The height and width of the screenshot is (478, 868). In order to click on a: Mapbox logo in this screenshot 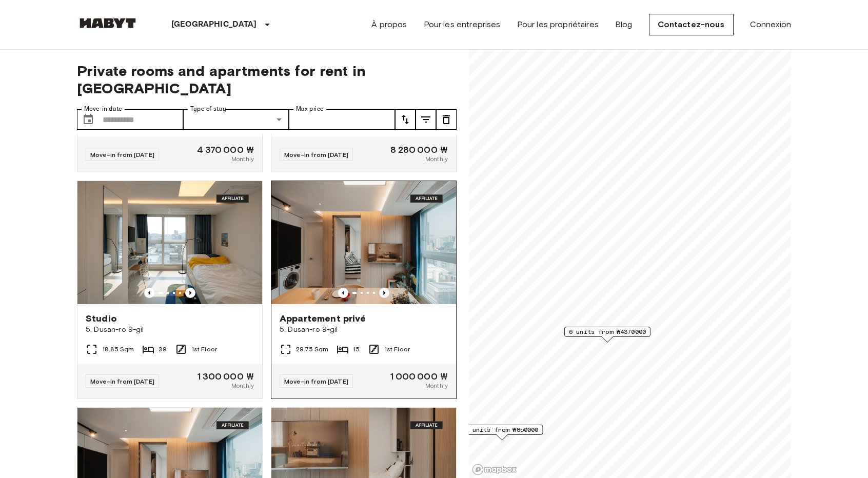, I will do `click(495, 470)`.